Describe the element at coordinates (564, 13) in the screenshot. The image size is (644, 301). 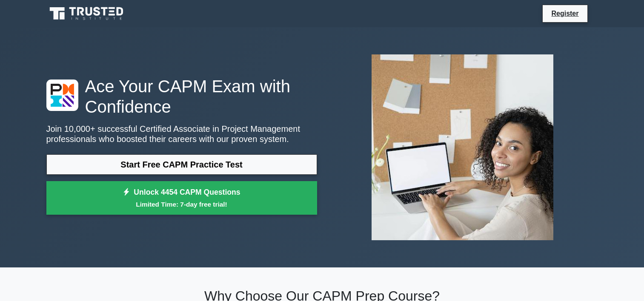
I see `a: Register` at that location.